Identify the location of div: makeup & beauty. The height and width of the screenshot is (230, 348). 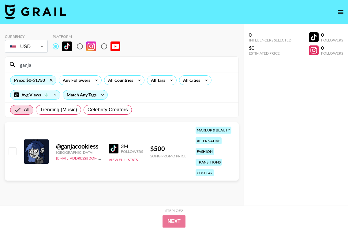
(213, 130).